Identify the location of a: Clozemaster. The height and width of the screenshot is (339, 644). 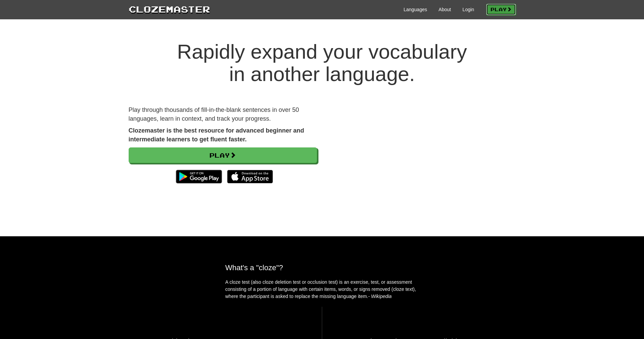
(169, 9).